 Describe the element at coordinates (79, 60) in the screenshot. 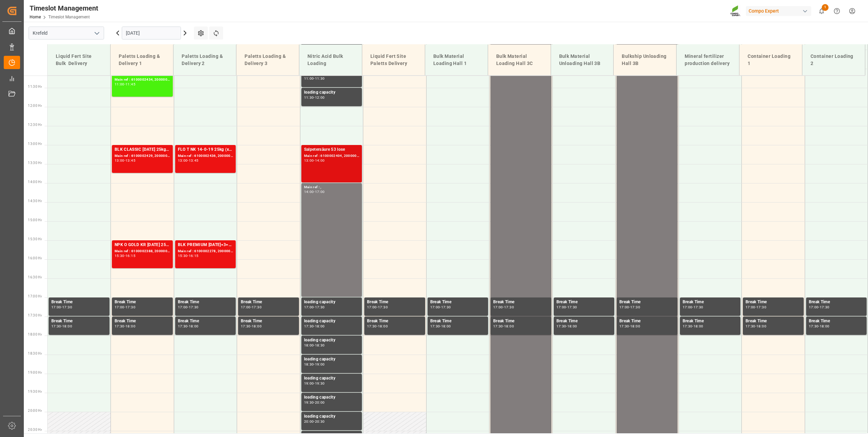

I see `div: Liquid Fert Site Bulk Delivery` at that location.